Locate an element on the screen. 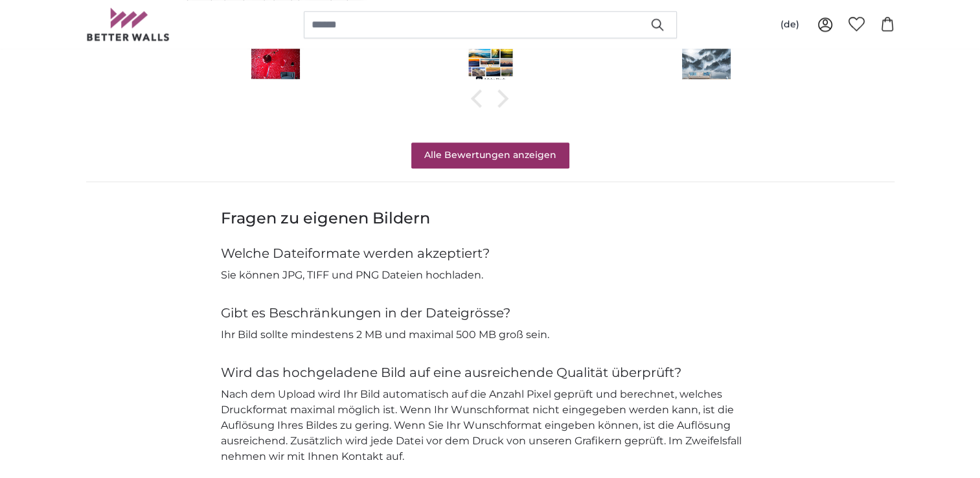 This screenshot has width=980, height=478. p: Nach dem Upload wird Ihr Bild automatisch auf die Anzahl Pixel geprüft und berechnet, welches Dru... is located at coordinates (490, 426).